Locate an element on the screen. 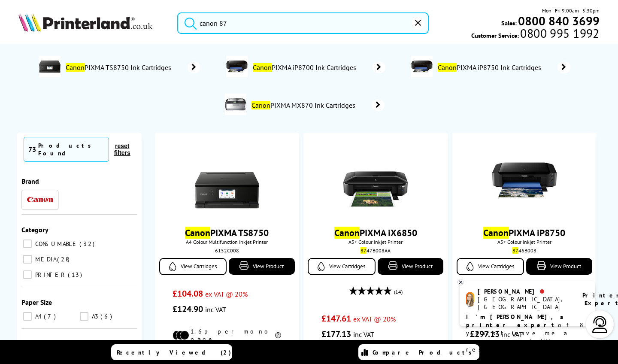  input: MEDIA 28 is located at coordinates (27, 259).